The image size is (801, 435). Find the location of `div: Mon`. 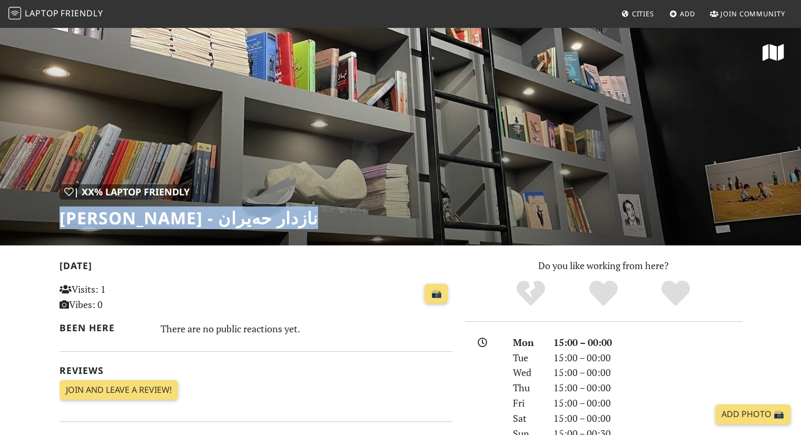

div: Mon is located at coordinates (527, 342).